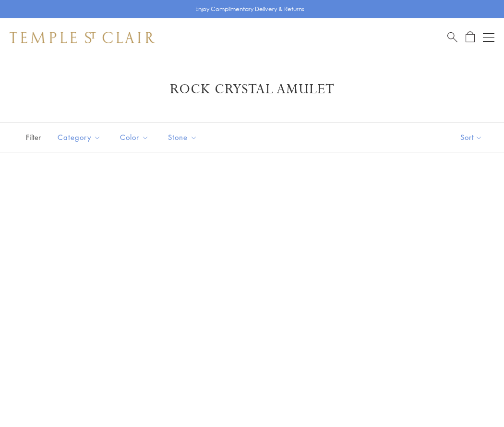 This screenshot has width=504, height=427. What do you see at coordinates (79, 137) in the screenshot?
I see `button: Category` at bounding box center [79, 137].